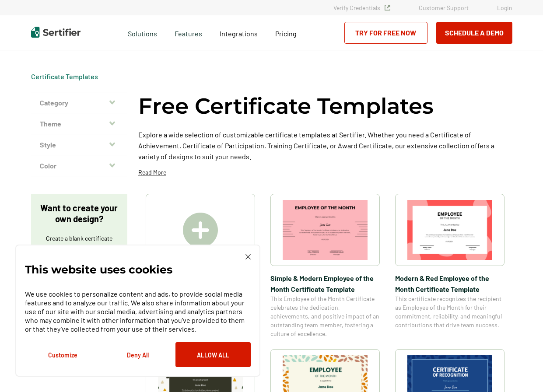 The image size is (543, 392). What do you see at coordinates (63, 354) in the screenshot?
I see `button: Customize` at bounding box center [63, 354].